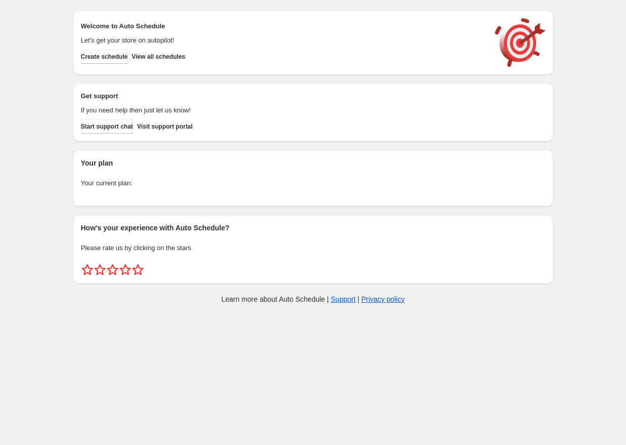 The height and width of the screenshot is (445, 626). I want to click on a: Visit support portal, so click(165, 126).